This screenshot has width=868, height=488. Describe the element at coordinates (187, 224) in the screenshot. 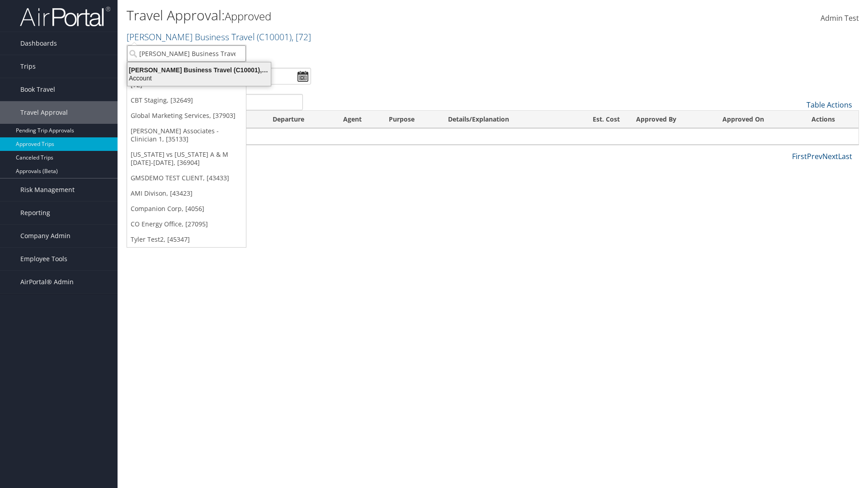

I see `a: CO Energy Office, [27095]` at that location.